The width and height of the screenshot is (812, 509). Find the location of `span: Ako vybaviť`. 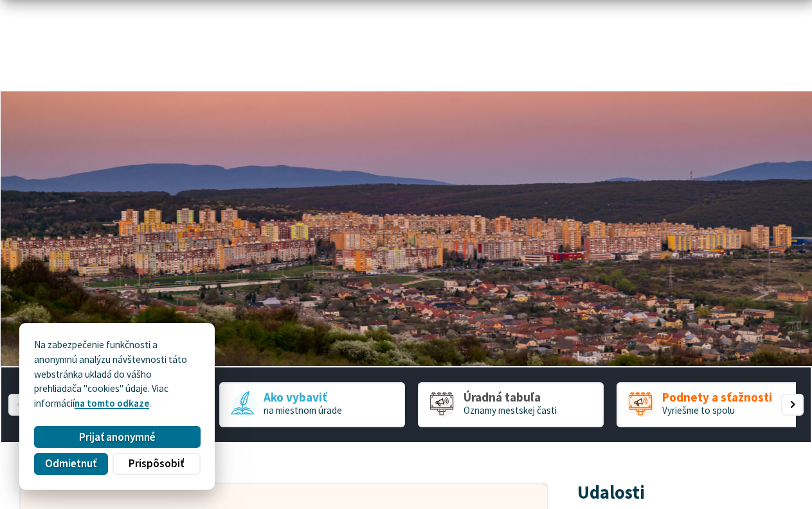

span: Ako vybaviť is located at coordinates (302, 396).